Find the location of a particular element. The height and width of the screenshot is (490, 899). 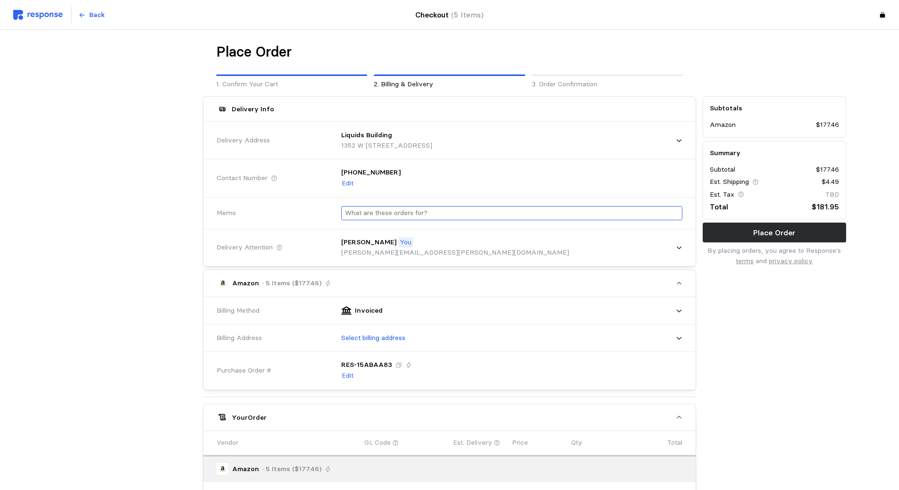

span: Billing Address is located at coordinates (239, 338).